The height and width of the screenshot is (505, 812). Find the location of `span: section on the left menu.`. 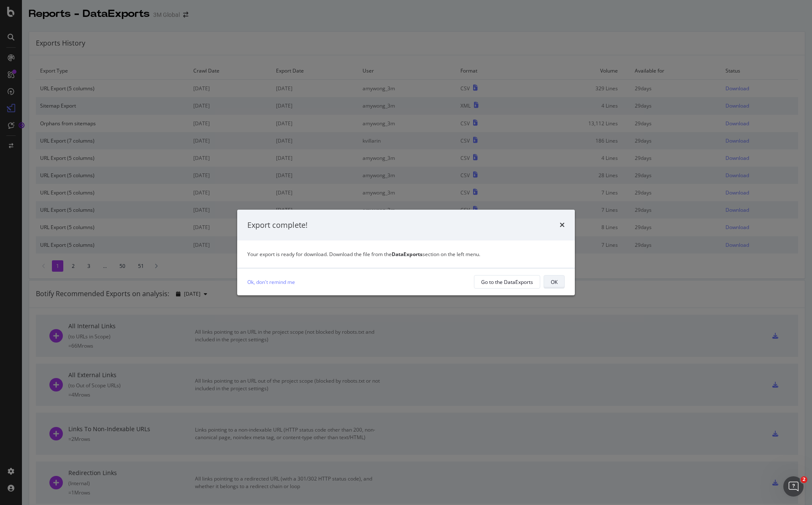

span: section on the left menu. is located at coordinates (436, 254).